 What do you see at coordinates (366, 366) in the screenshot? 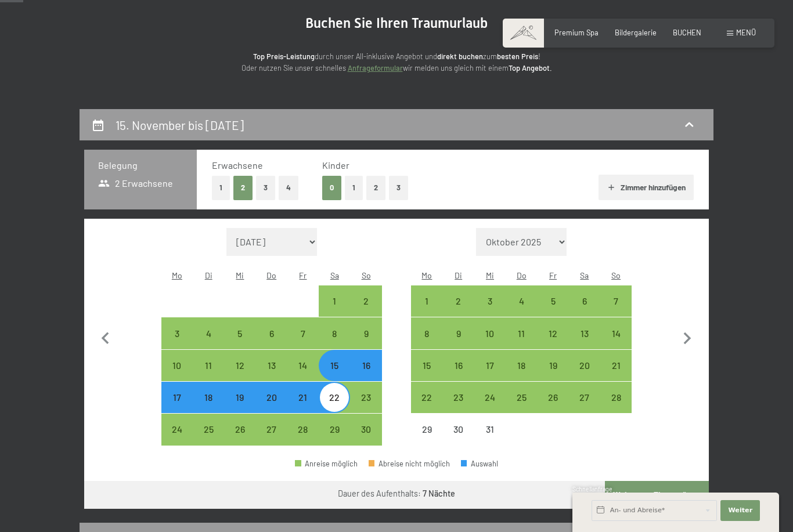
I see `div: Sun Nov 16 2025` at bounding box center [366, 366].